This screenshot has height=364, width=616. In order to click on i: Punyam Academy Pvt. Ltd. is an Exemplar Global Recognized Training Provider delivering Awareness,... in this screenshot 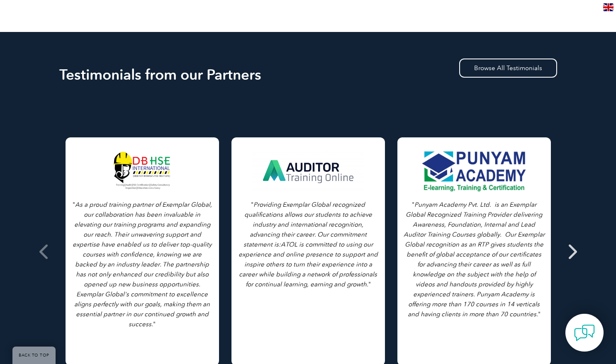, I will do `click(474, 259)`.